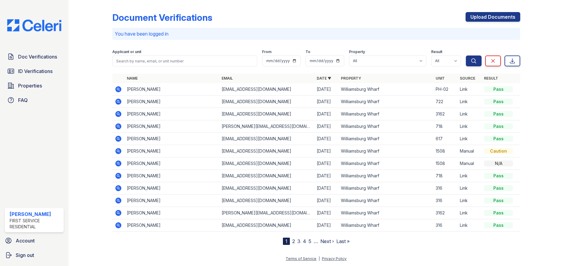 The width and height of the screenshot is (564, 266). What do you see at coordinates (132, 78) in the screenshot?
I see `a: Name` at bounding box center [132, 78].